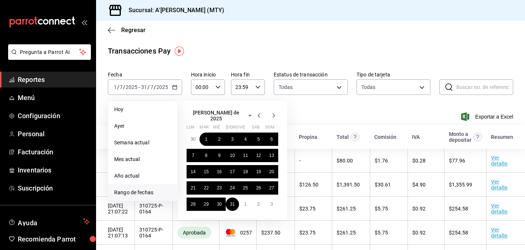 The image size is (525, 250). Describe the element at coordinates (143, 143) in the screenshot. I see `span: Semana actual` at that location.